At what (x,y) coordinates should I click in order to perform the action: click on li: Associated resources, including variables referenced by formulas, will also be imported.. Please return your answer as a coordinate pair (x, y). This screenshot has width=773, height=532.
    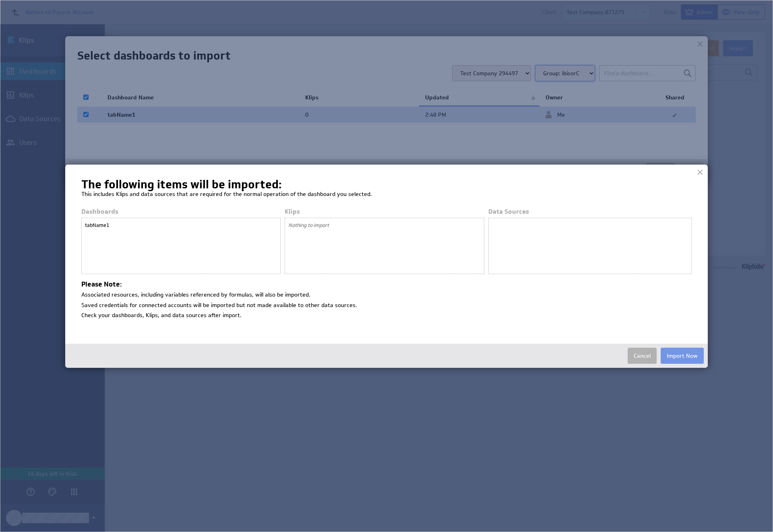
    Looking at the image, I should click on (386, 294).